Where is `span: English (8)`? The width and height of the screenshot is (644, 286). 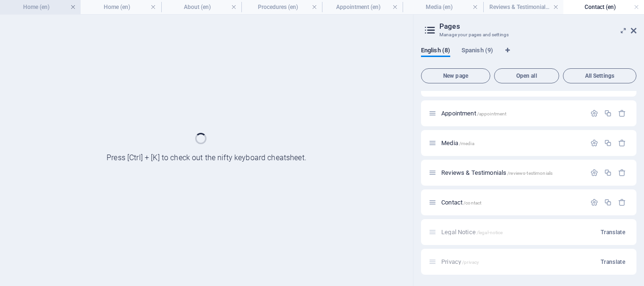
span: English (8) is located at coordinates (435, 51).